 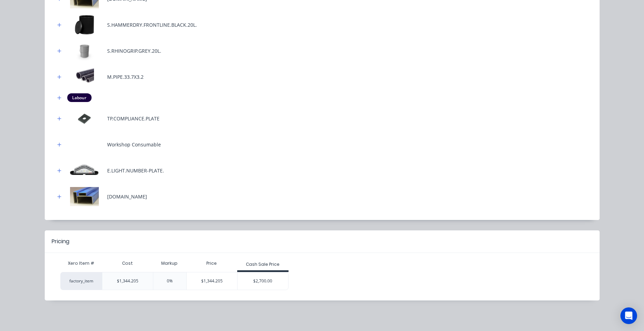 I want to click on img: M.RHS.50X50X3.BLUE, so click(x=84, y=196).